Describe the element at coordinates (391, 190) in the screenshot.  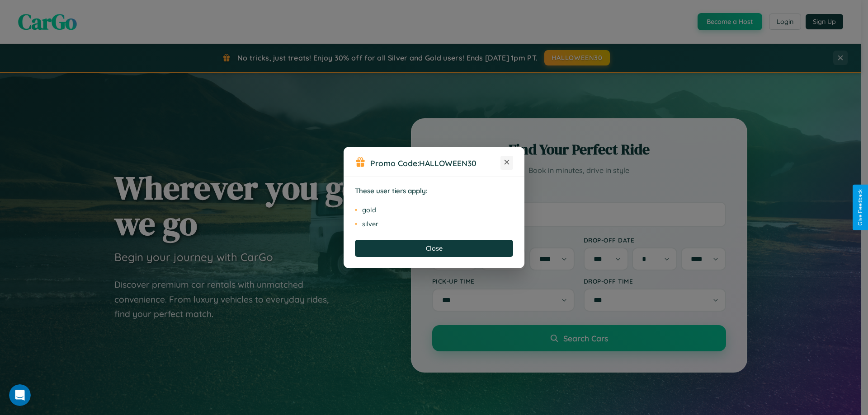
I see `strong: These user tiers apply:` at that location.